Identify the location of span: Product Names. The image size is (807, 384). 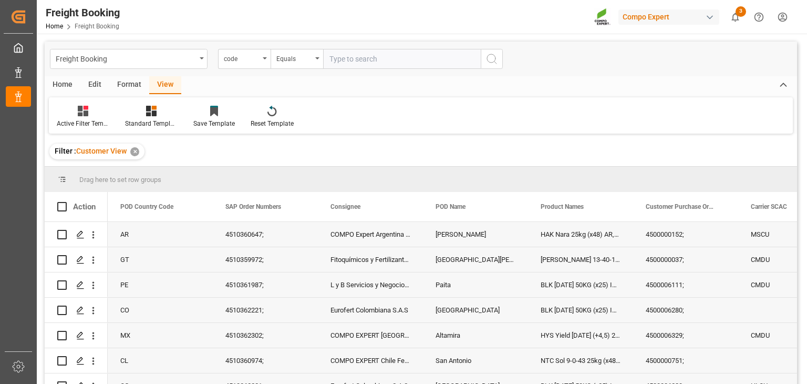
(562, 207).